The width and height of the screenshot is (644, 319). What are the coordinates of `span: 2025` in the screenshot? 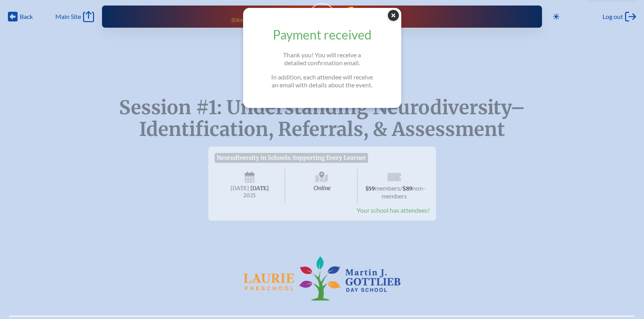 It's located at (250, 195).